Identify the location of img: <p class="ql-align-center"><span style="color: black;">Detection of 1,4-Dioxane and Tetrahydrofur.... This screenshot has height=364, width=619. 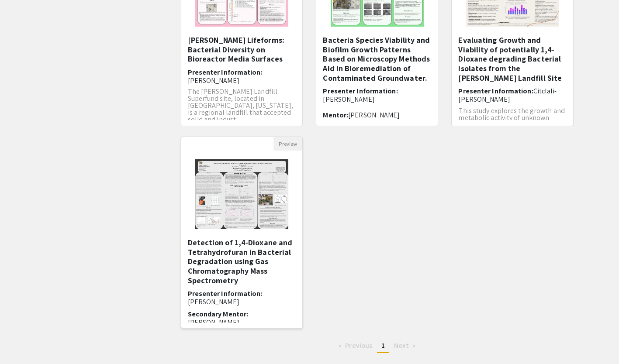
(241, 194).